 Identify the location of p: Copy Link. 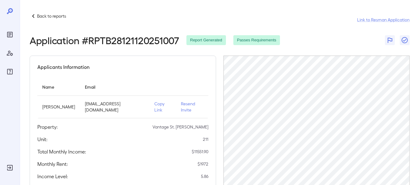
(162, 107).